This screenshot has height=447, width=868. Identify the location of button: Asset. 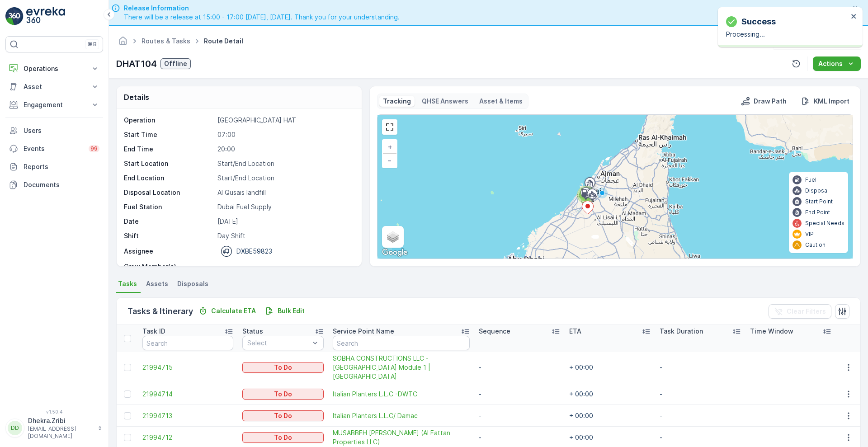
(54, 87).